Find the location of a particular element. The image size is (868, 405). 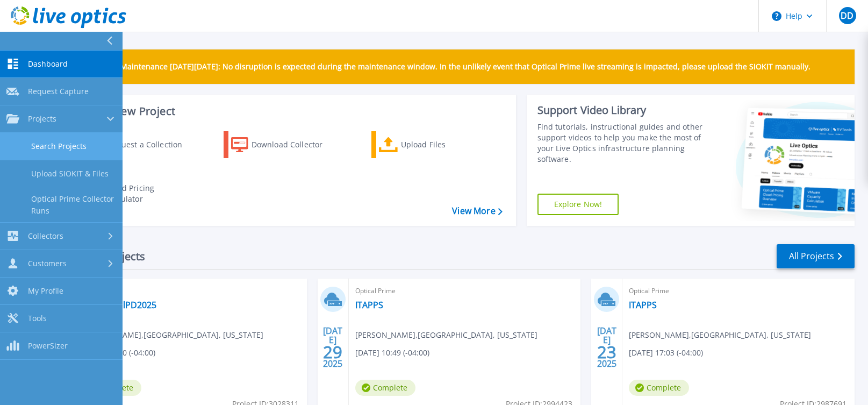

span: Collectors is located at coordinates (46, 236).